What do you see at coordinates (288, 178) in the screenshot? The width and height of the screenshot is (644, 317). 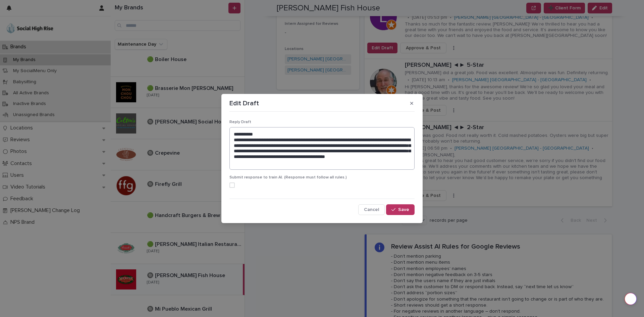 I see `span: Submit response to train AI. (Response must follow all rules.)` at bounding box center [288, 178].